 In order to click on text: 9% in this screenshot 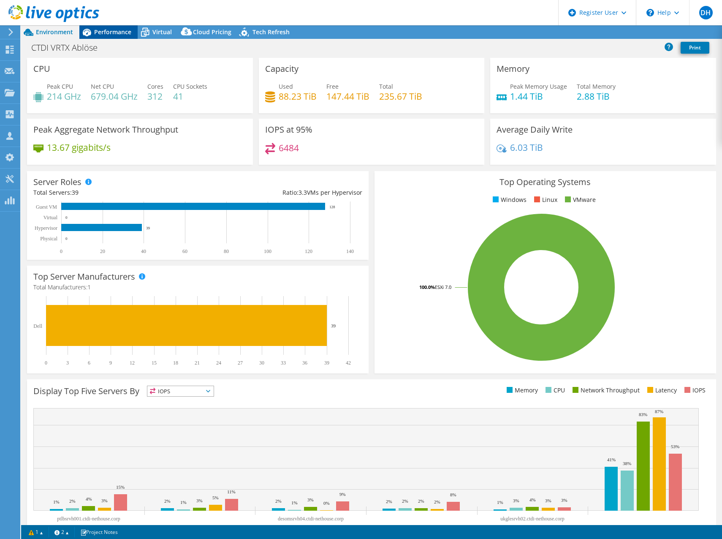, I will do `click(343, 494)`.